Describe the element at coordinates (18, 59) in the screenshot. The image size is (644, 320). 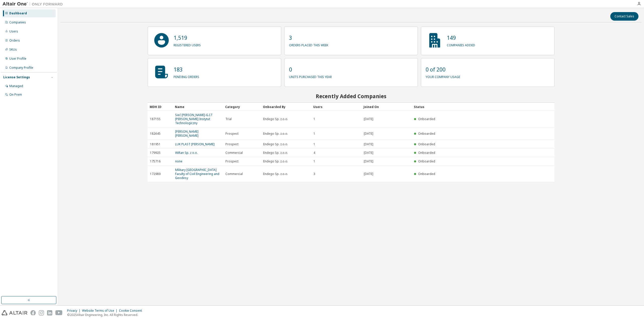
I see `div: User Profile` at that location.